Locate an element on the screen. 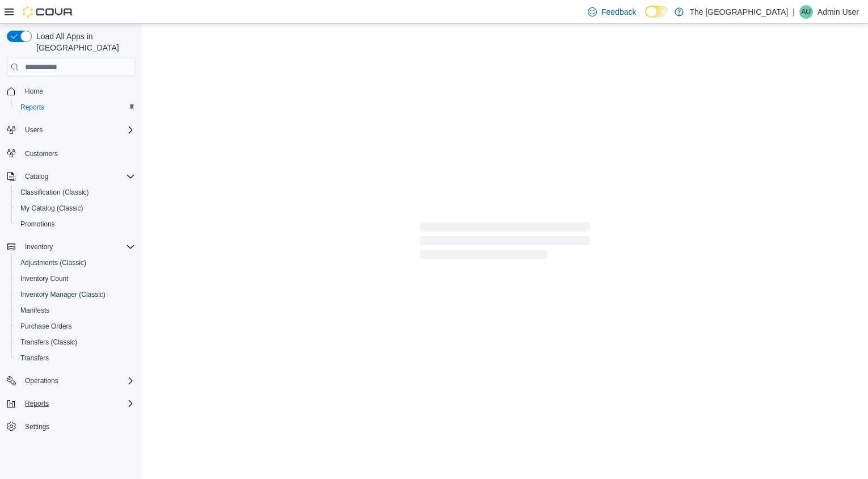 Image resolution: width=868 pixels, height=479 pixels. button: Settings is located at coordinates (71, 426).